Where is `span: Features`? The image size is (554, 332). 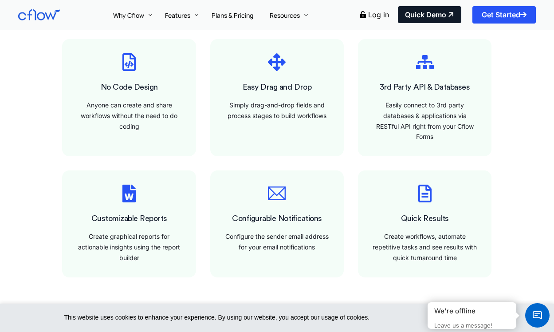
span: Features is located at coordinates (178, 15).